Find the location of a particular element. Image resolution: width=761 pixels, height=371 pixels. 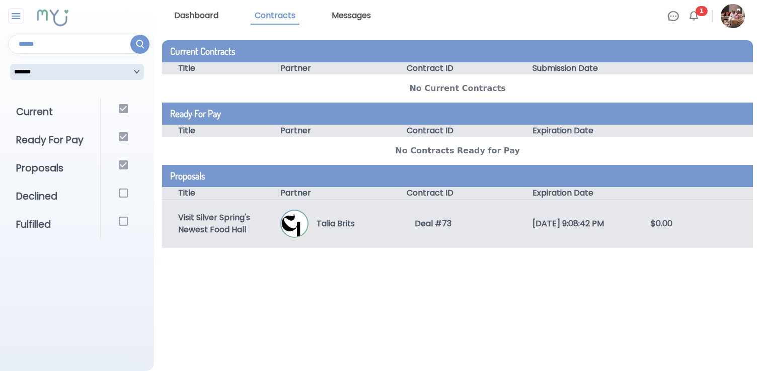

a: Dashboard is located at coordinates (196, 16).